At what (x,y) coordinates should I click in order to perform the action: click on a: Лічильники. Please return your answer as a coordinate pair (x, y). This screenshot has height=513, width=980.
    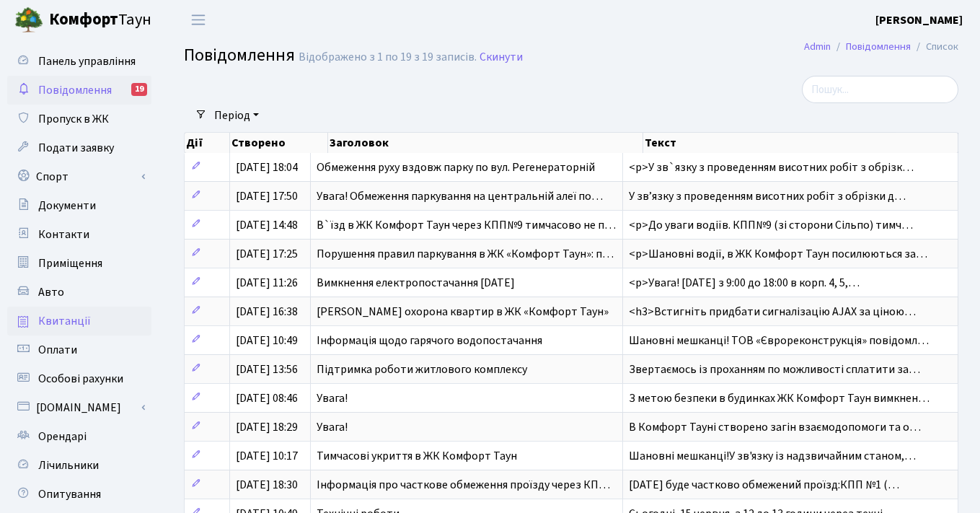
    Looking at the image, I should click on (80, 465).